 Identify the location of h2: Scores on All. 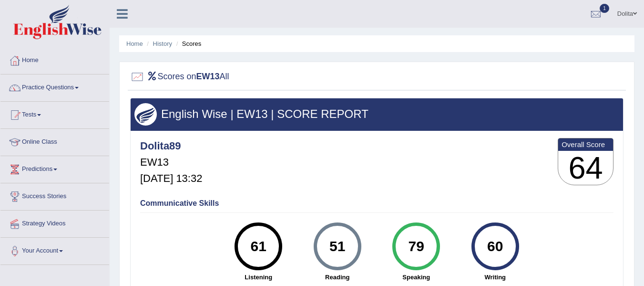
(180, 77).